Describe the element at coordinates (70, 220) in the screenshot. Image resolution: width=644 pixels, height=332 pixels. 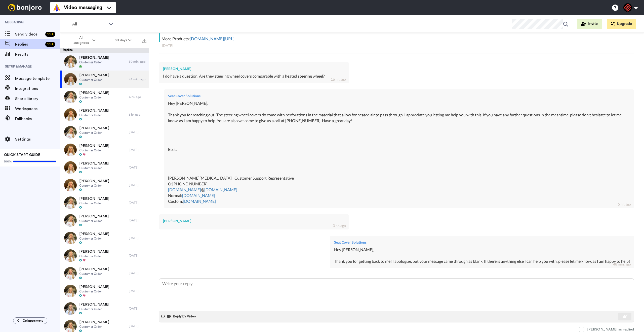
I see `img: f0d36fcb-40ce-41f9-bc78-fb01478e433e-thumb.jpg` at that location.